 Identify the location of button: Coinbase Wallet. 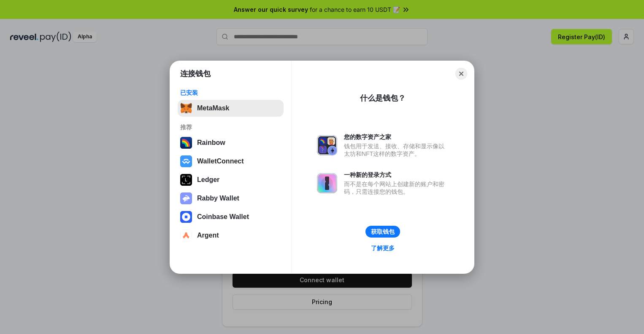
(230, 217).